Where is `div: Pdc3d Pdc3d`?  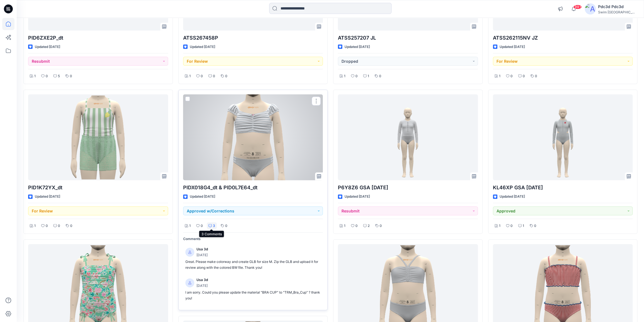
div: Pdc3d Pdc3d is located at coordinates (618, 7).